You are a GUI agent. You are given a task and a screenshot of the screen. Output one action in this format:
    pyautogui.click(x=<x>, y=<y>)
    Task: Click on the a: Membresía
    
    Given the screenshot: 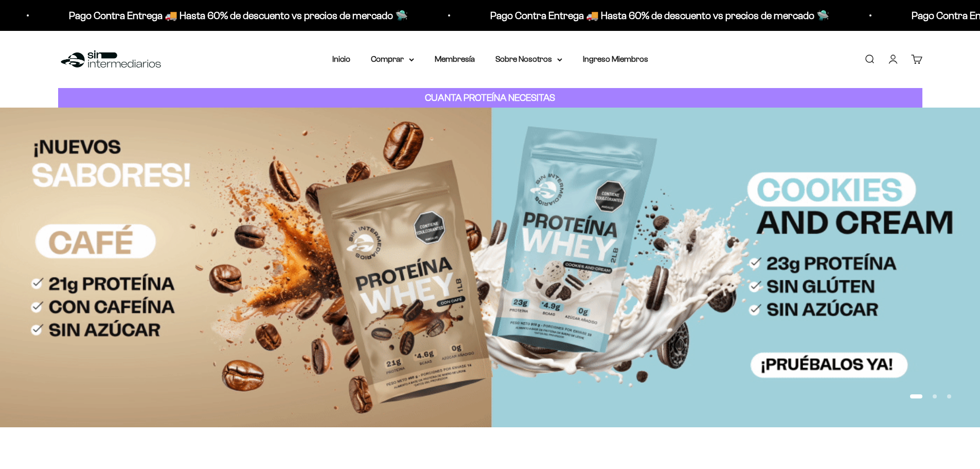 What is the action you would take?
    pyautogui.click(x=455, y=59)
    